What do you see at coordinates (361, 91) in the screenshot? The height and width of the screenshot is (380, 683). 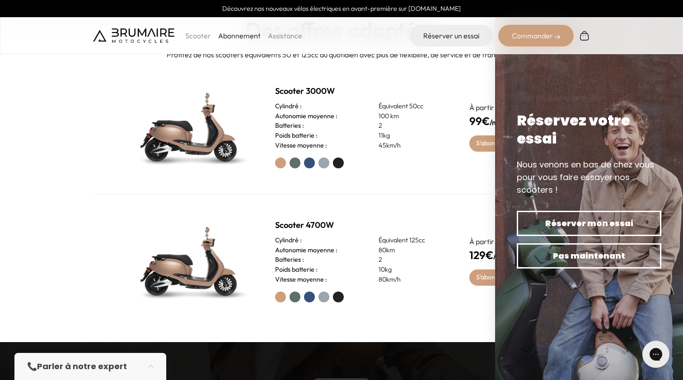 I see `h2: Scooter 3000W` at bounding box center [361, 91].